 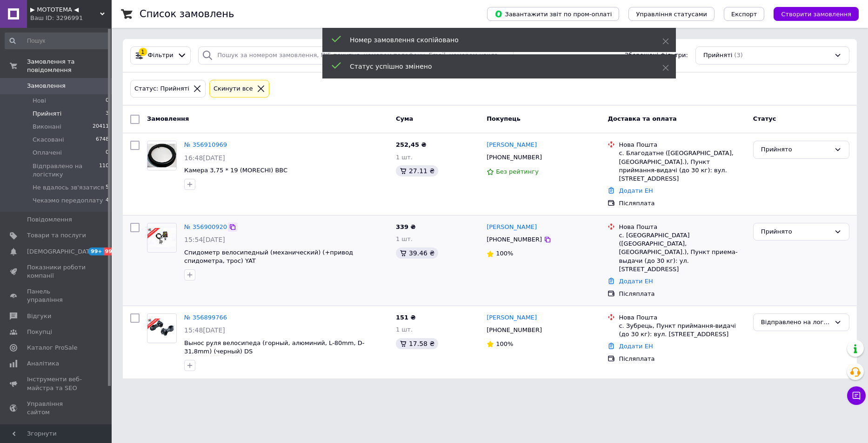 What do you see at coordinates (161, 55) in the screenshot?
I see `span: Фільтри` at bounding box center [161, 55].